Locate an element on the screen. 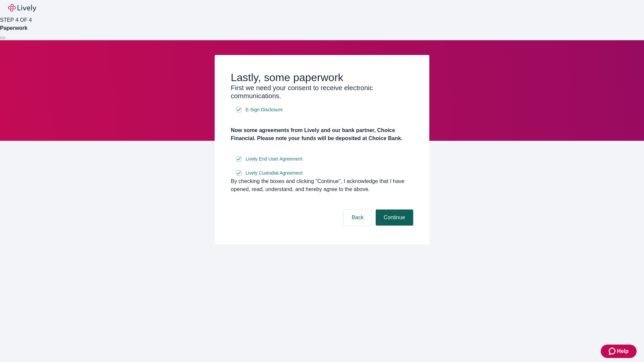  span: Lively End User Agreement is located at coordinates (274, 159).